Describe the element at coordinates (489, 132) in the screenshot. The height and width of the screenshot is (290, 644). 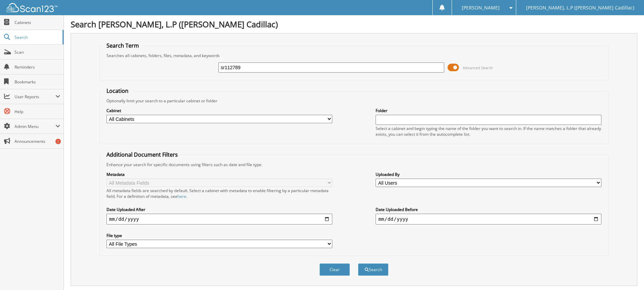
I see `div: Select a cabinet and begin typing the name of the folder you want to search in. If the name match...` at that location.